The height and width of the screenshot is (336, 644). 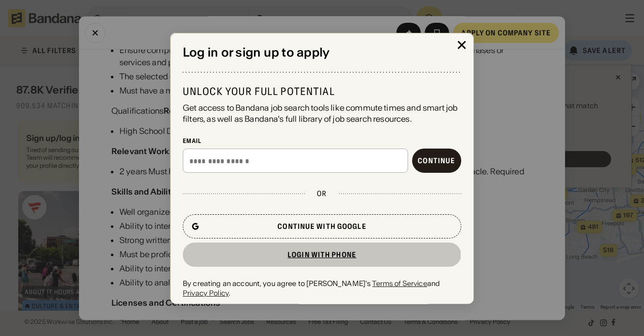 What do you see at coordinates (322, 113) in the screenshot?
I see `div: Get access to Bandana job search tools like commute times and smart job filters, as well as Banda...` at bounding box center [322, 113].